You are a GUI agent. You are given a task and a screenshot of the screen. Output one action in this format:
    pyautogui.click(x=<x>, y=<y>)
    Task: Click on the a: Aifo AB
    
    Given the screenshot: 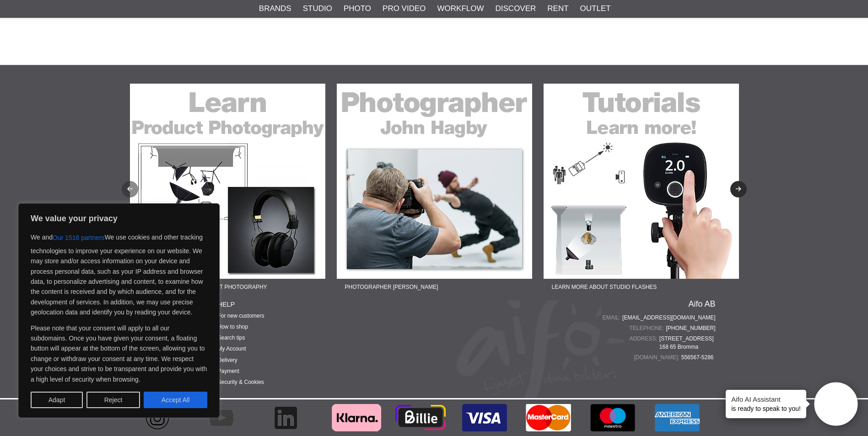 What is the action you would take?
    pyautogui.click(x=701, y=304)
    